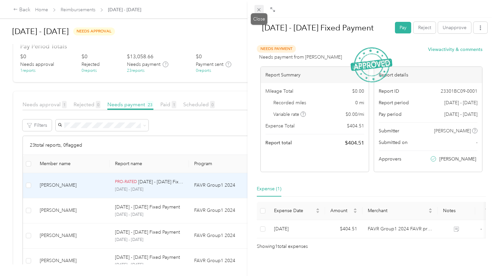 This screenshot has width=495, height=276. Describe the element at coordinates (355, 114) in the screenshot. I see `span: $ 0.00 / mi` at that location.